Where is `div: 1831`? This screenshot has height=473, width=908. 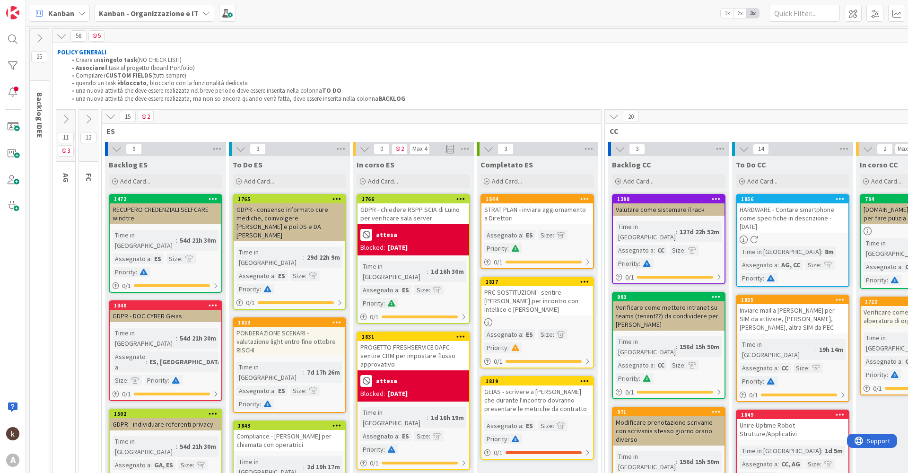
div: 1831 is located at coordinates (415, 337).